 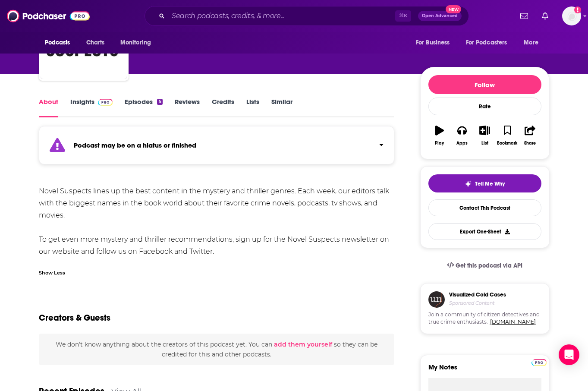 What do you see at coordinates (57, 43) in the screenshot?
I see `span: Podcasts` at bounding box center [57, 43].